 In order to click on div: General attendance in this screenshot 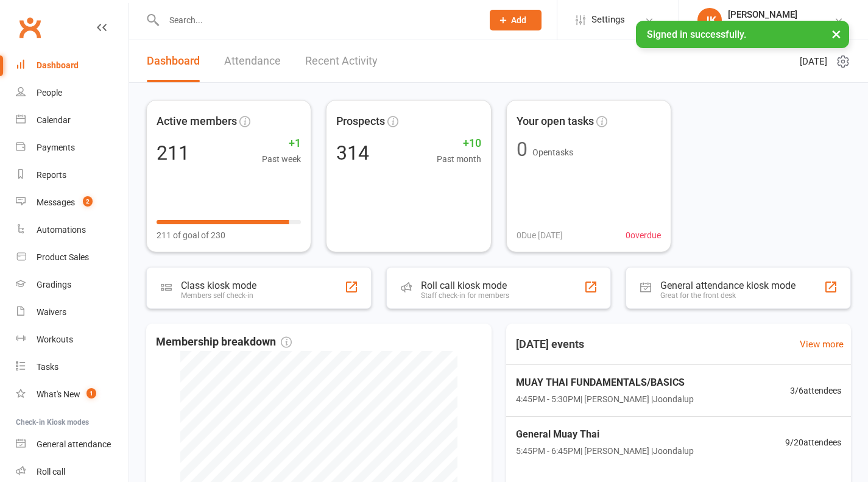, I will do `click(73, 444)`.